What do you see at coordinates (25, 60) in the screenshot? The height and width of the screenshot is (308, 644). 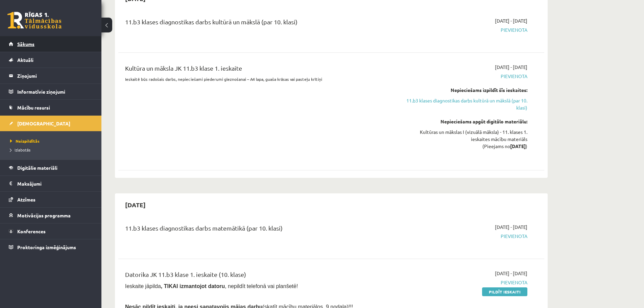 I see `span: Aktuāli` at bounding box center [25, 60].